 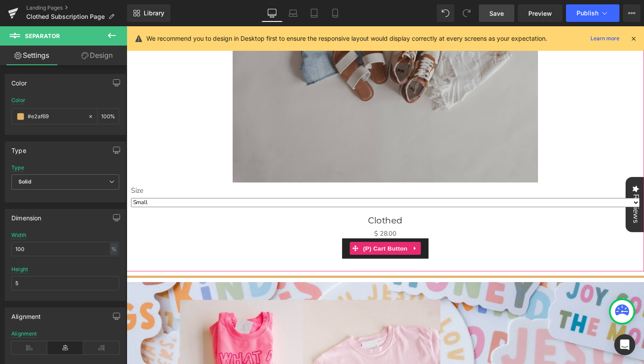 I want to click on a: Expand / Collapse, so click(x=295, y=228).